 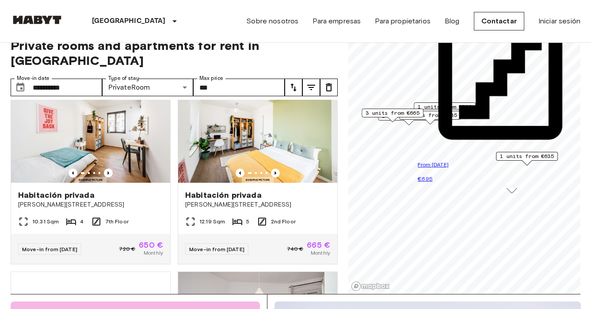 I want to click on a: Para propietarios, so click(x=403, y=21).